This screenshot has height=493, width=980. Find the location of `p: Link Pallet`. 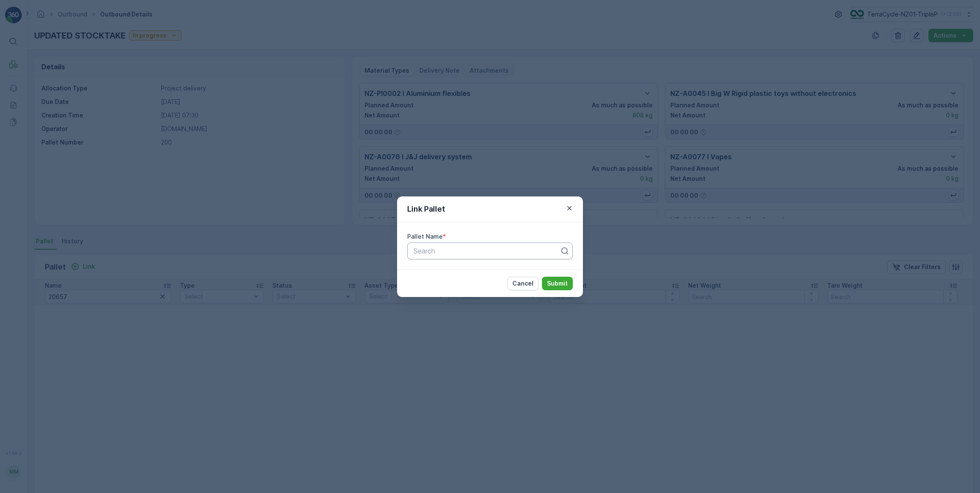

p: Link Pallet is located at coordinates (426, 209).